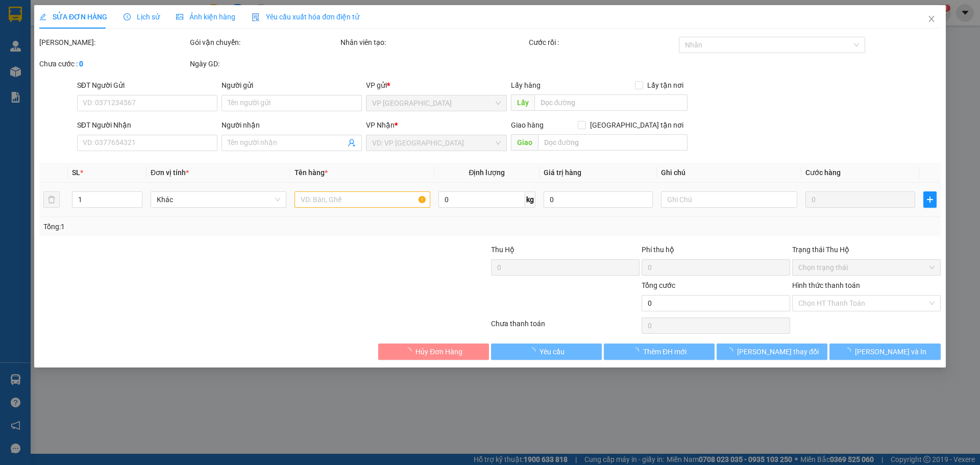 This screenshot has width=980, height=465. What do you see at coordinates (362, 200) in the screenshot?
I see `input: VD: Bàn, Ghế` at bounding box center [362, 200].